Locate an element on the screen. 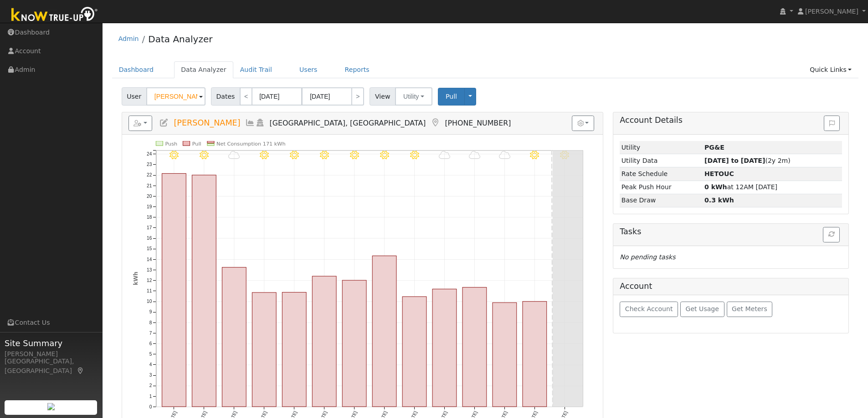  text: 21 is located at coordinates (150, 185).